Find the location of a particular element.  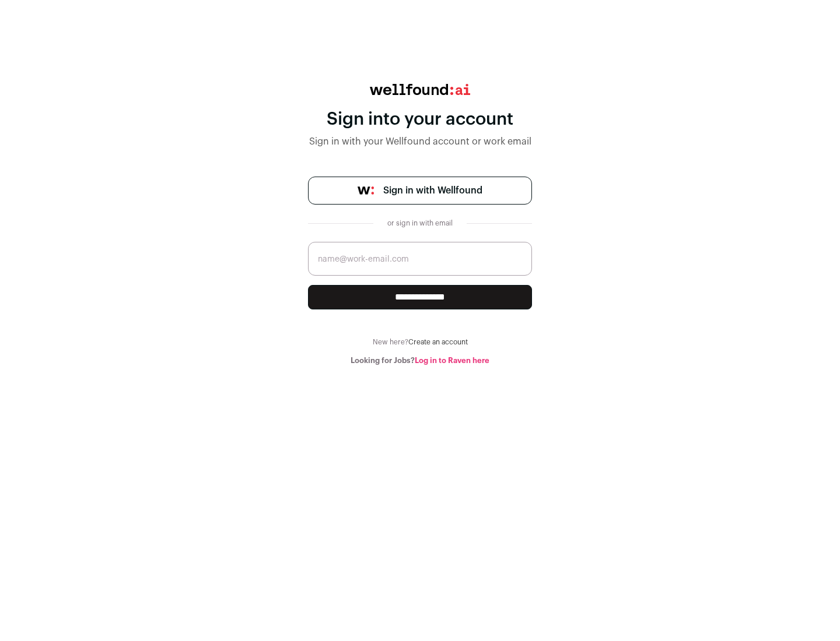

img: wellfound-symbol-flush-black-fb3c872781a75f747ccb3a119075da62bfe97bd399995f84a933054e44a575c4.png is located at coordinates (366, 191).